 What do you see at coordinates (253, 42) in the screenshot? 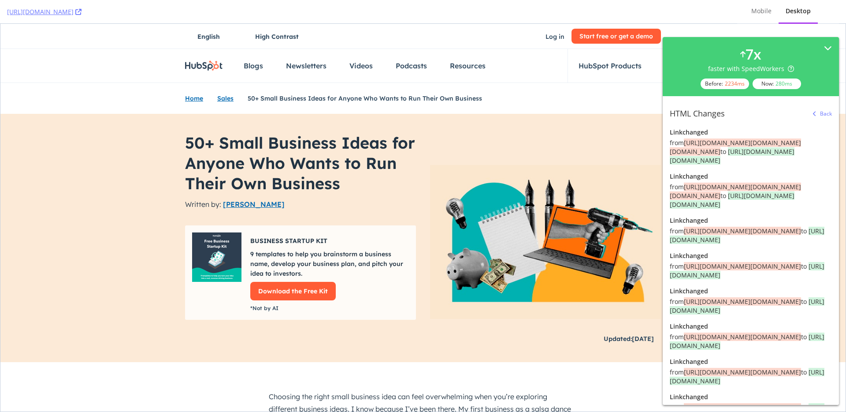
I see `h6: Blogs` at bounding box center [253, 42].